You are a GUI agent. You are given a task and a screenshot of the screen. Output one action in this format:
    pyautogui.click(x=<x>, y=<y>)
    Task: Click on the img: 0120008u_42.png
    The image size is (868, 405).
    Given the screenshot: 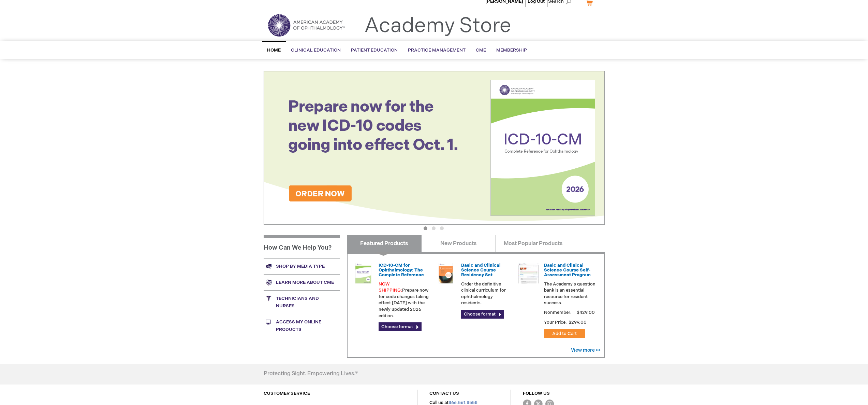 What is the action you would take?
    pyautogui.click(x=363, y=273)
    